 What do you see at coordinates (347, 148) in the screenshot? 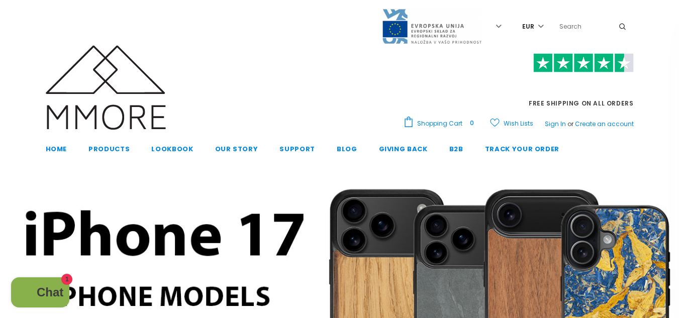
I see `a: Blog` at bounding box center [347, 148].